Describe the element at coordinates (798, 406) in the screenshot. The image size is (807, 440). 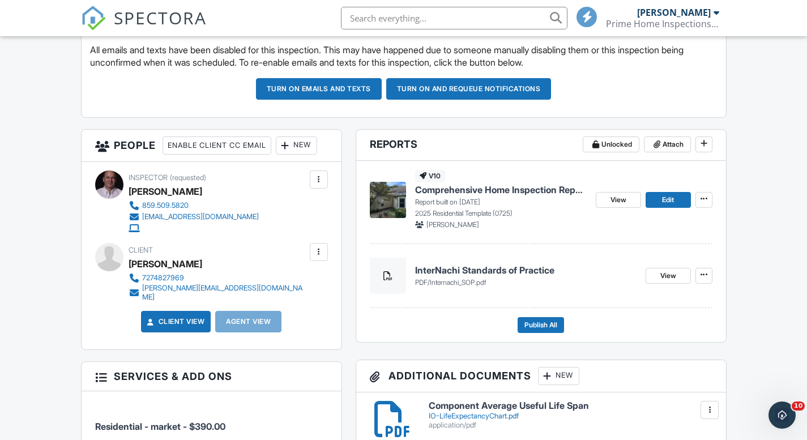
I see `span: 10` at that location.